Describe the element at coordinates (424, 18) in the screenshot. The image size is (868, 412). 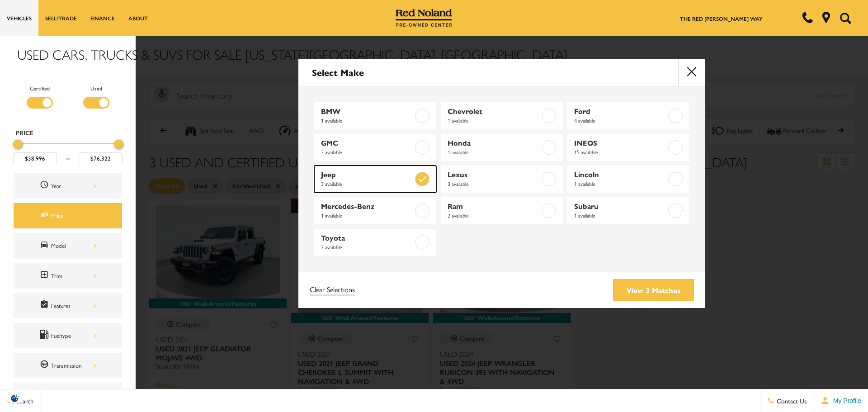
I see `img: Red Noland Pre-Owned` at that location.